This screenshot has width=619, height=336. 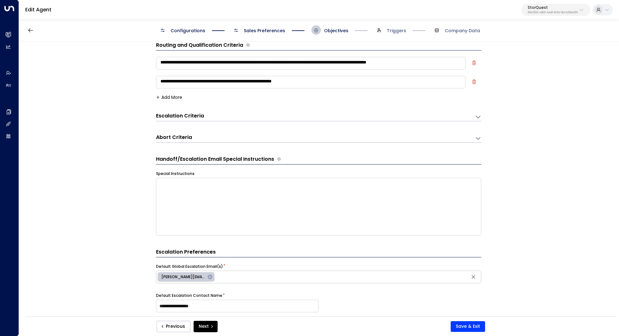 I want to click on span: Configurations, so click(x=188, y=31).